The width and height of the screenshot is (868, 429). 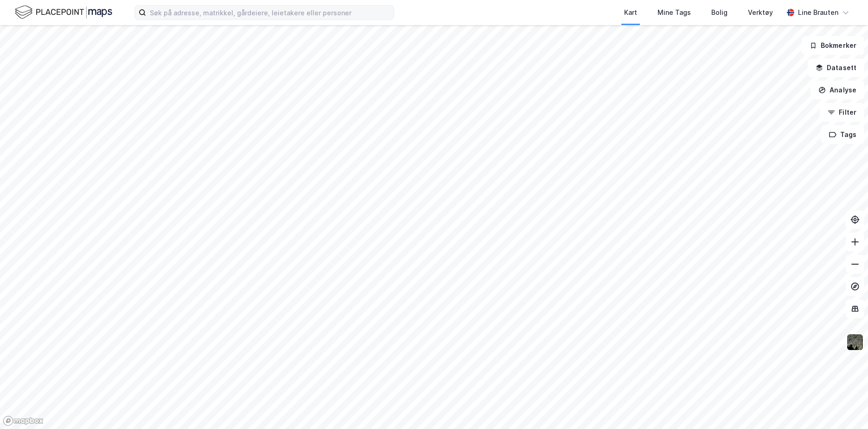 I want to click on button: Tags, so click(x=842, y=135).